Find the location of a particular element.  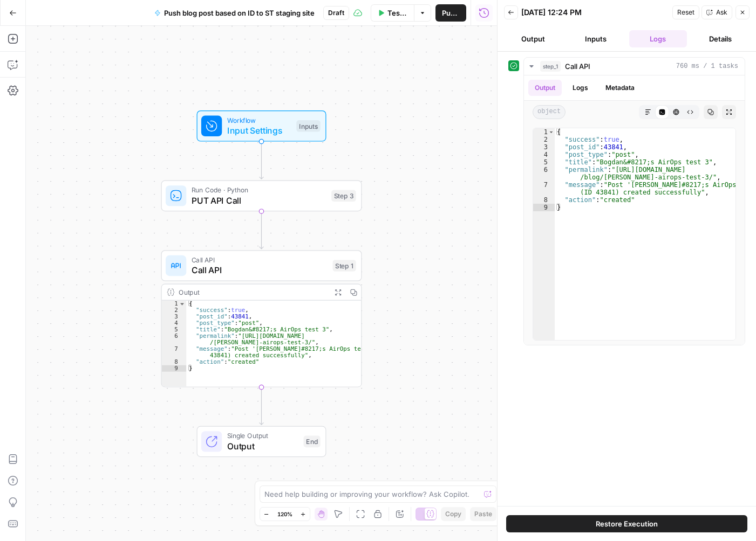

span: Copy is located at coordinates (453, 514).